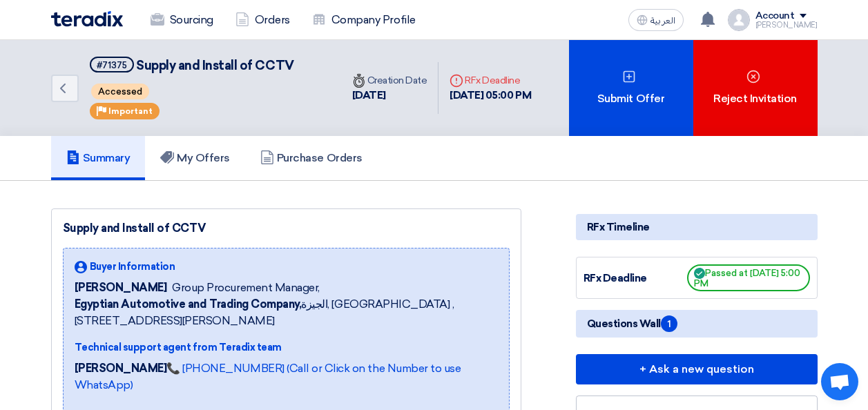  What do you see at coordinates (663, 21) in the screenshot?
I see `span: العربية` at bounding box center [663, 21].